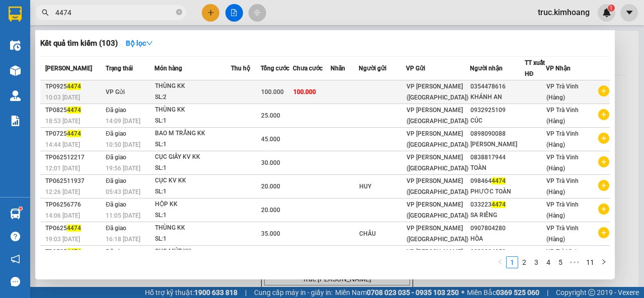  What do you see at coordinates (38, 70) in the screenshot?
I see `span: GIAO:` at bounding box center [38, 70].